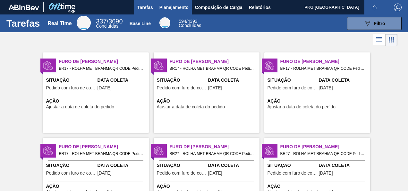 This screenshot has height=191, width=408. I want to click on span: BR27 - ROLHA MET BRAHMA QR CODE Pedido - 1947836, so click(323, 153).